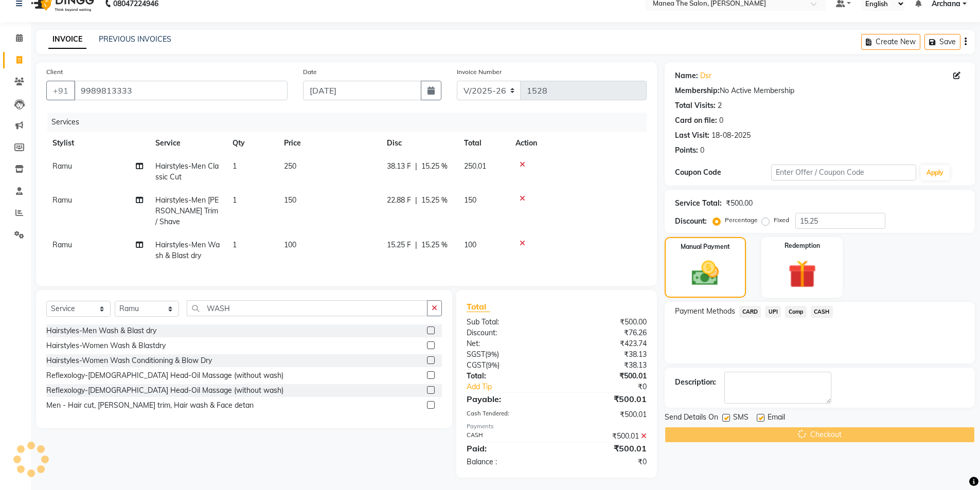  I want to click on span: Total, so click(478, 307).